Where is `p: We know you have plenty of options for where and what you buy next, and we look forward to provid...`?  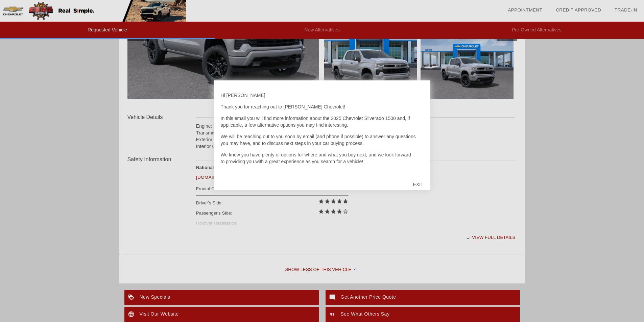 p: We know you have plenty of options for where and what you buy next, and we look forward to provid... is located at coordinates (322, 158).